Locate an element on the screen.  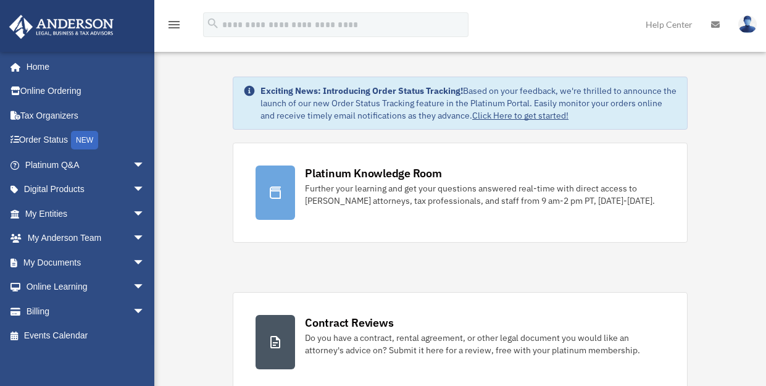
a: My Entitiesarrow_drop_down is located at coordinates (86, 214).